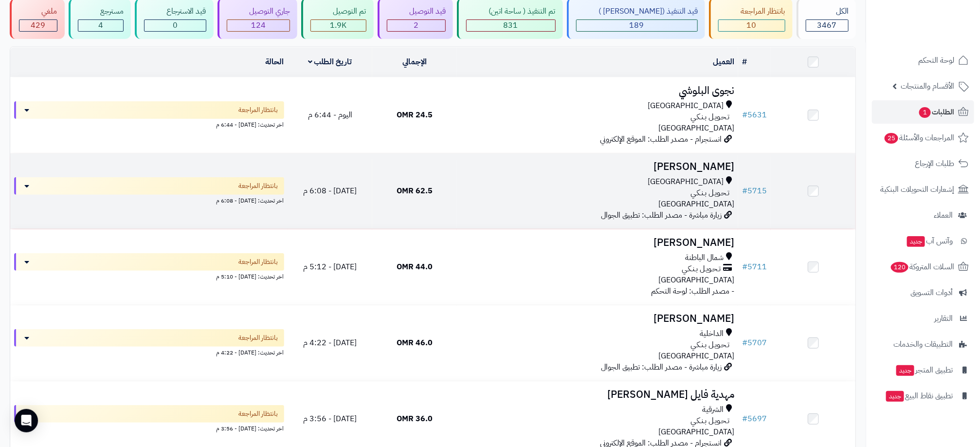 This screenshot has width=980, height=447. I want to click on span: 4, so click(101, 25).